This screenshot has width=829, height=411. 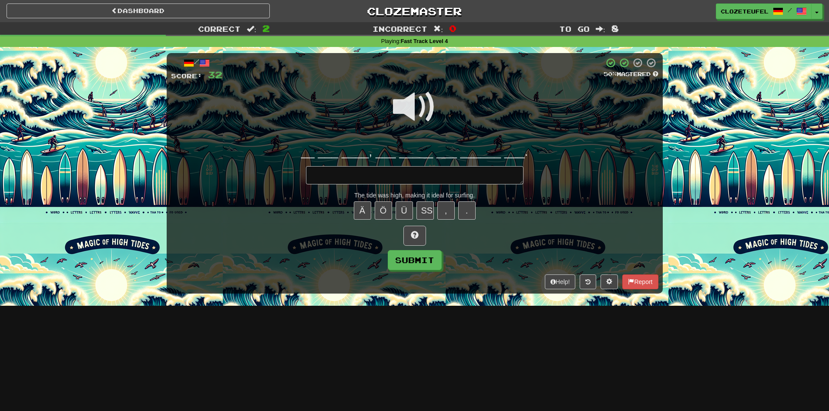 What do you see at coordinates (425, 211) in the screenshot?
I see `button: SS` at bounding box center [425, 211].